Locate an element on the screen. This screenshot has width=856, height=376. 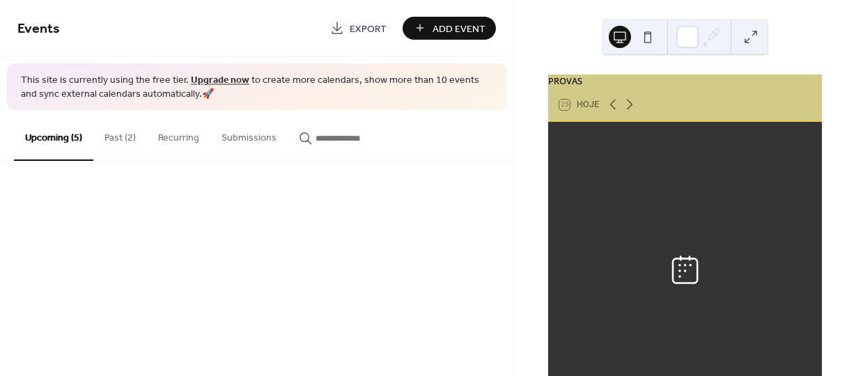
button: Submissions is located at coordinates (249, 134).